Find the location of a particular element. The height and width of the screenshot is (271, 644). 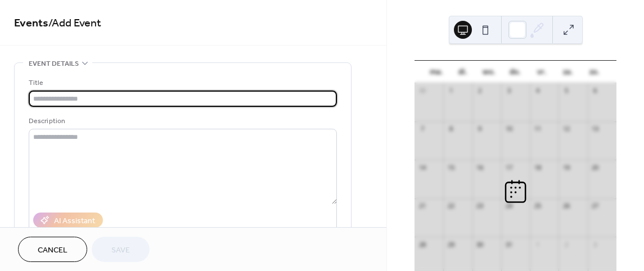

div: 19 is located at coordinates (566, 167).